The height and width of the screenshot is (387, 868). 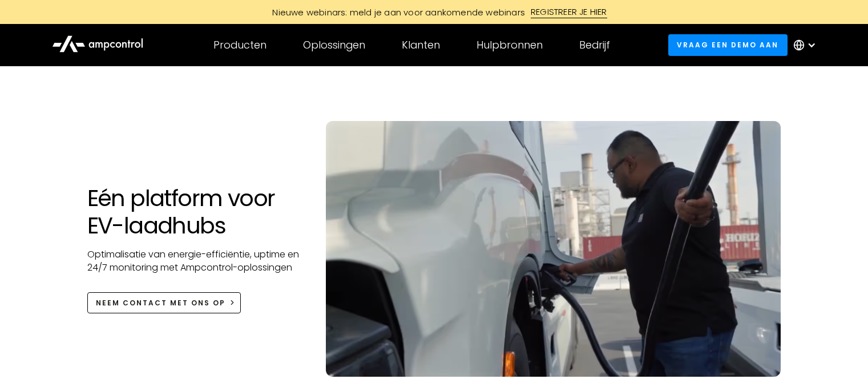 What do you see at coordinates (396, 12) in the screenshot?
I see `div: Nieuwe webinars: meld je aan voor aankomende webinars` at bounding box center [396, 12].